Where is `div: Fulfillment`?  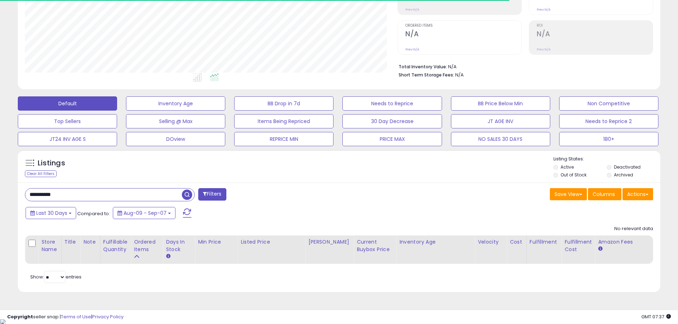
div: Fulfillment is located at coordinates (544, 242).